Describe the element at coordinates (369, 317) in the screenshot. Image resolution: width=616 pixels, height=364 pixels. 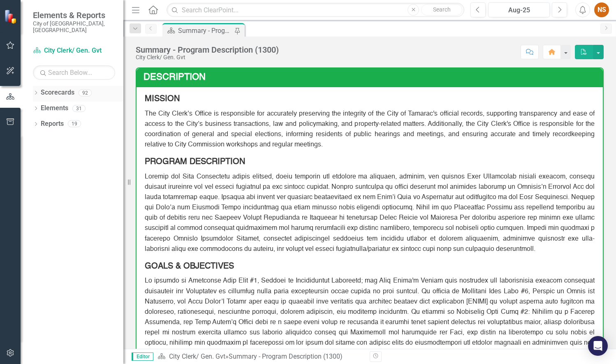
I see `span: Lo ipsumdo si Ametconse Adip Elit #1, Seddoei te Incididuntut Laboreetd; mag Aliq Enima'm Veniam ...` at that location.